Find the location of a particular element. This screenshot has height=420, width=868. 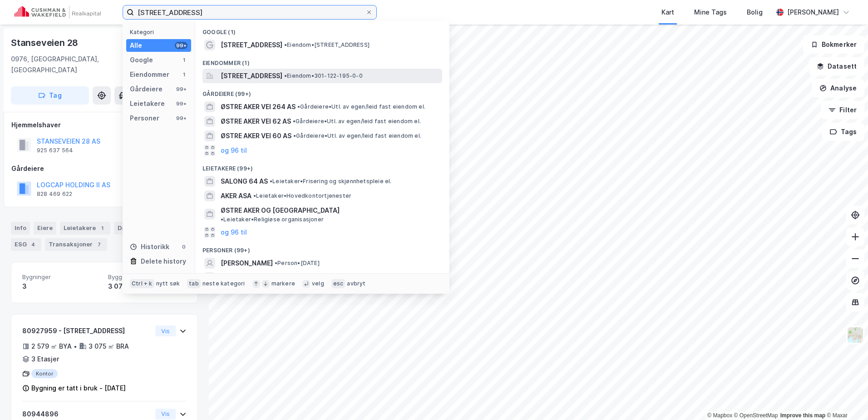

button: Filter is located at coordinates (843, 110).